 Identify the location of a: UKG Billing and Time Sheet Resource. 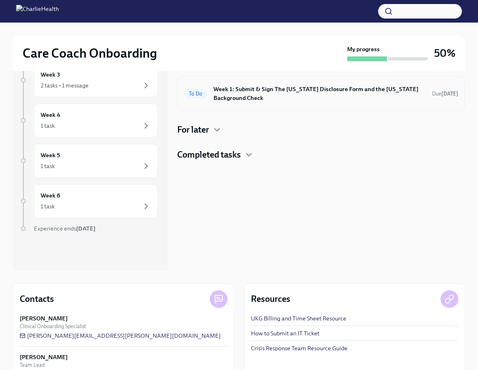
(298, 318).